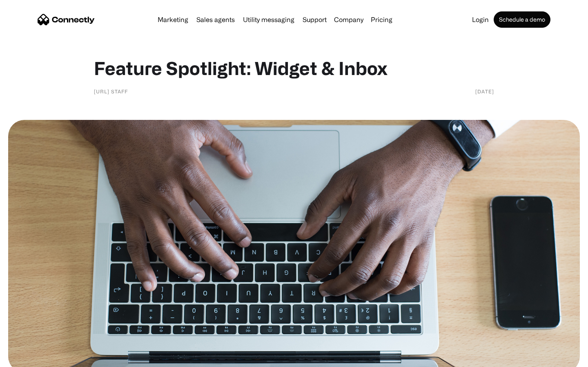  Describe the element at coordinates (481, 20) in the screenshot. I see `a: Login` at that location.